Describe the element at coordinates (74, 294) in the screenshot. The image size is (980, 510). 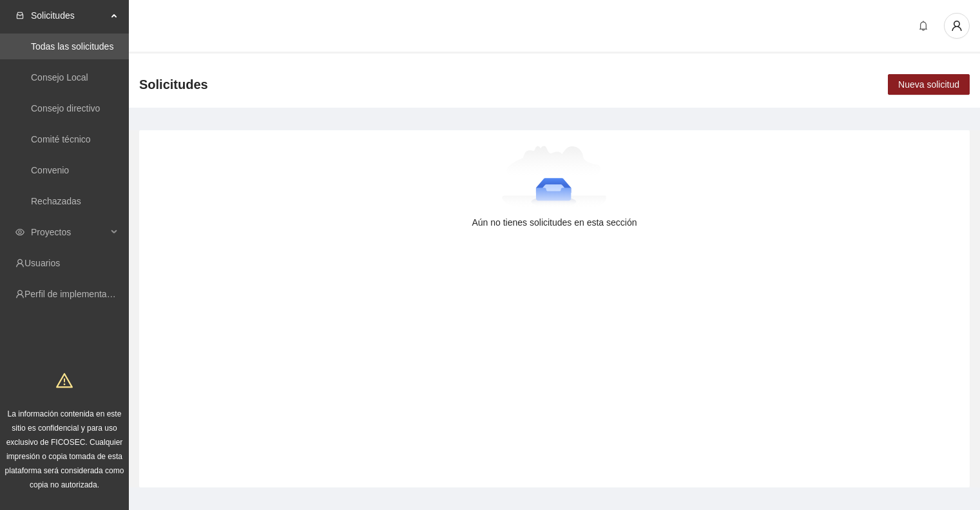
I see `a: Perfil de implementadora` at that location.